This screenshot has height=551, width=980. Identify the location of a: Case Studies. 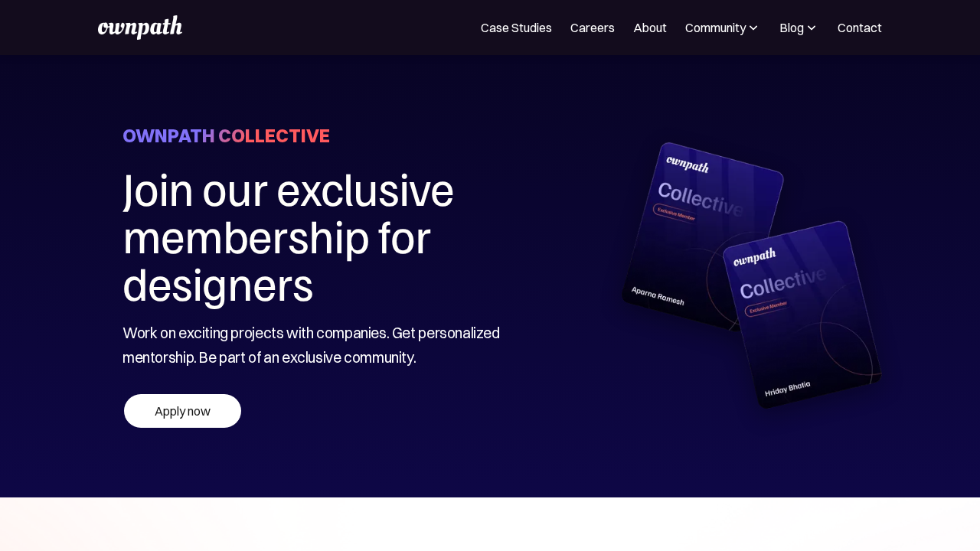
(516, 28).